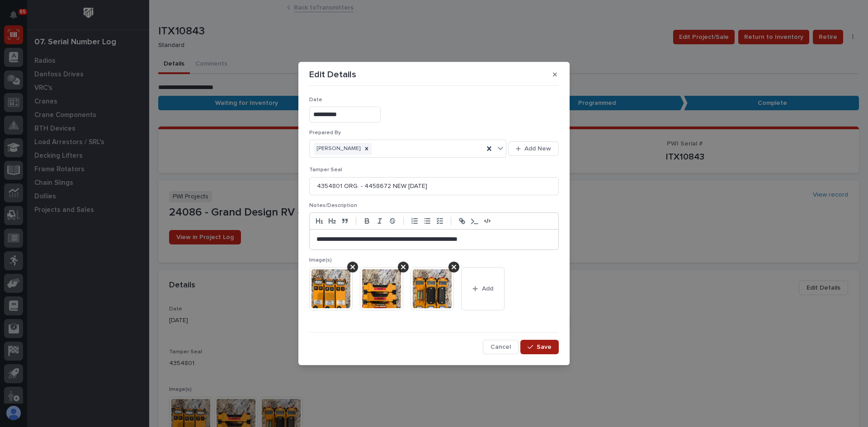 The image size is (868, 427). Describe the element at coordinates (333, 74) in the screenshot. I see `p: Edit Details` at that location.